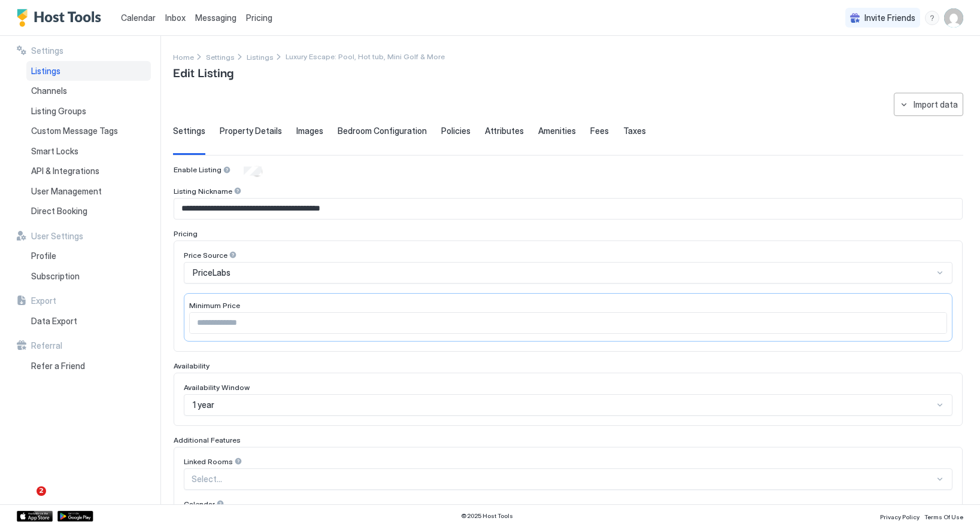  I want to click on div: User profile, so click(953, 18).